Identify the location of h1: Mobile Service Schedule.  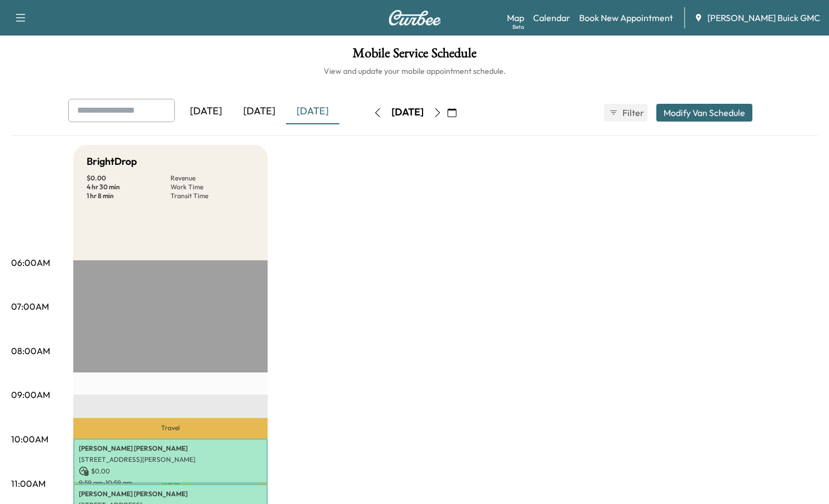
(414, 56).